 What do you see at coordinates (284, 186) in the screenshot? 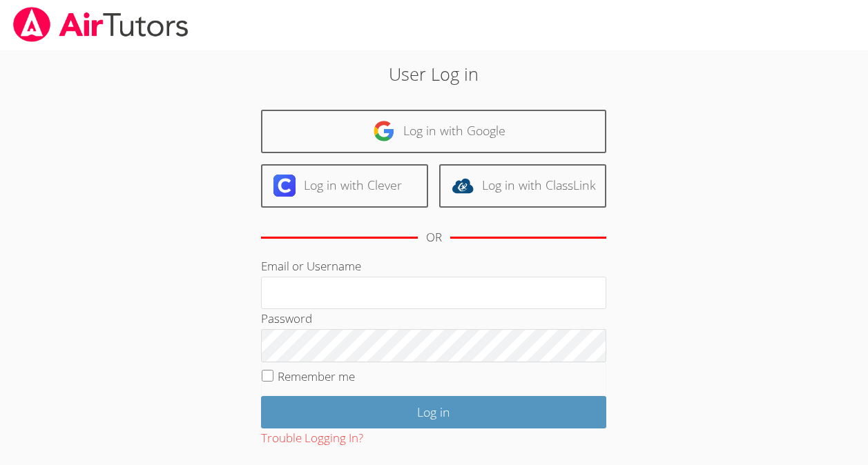
I see `img: clever-logo-6eab21bc6e7a338710f1a6ff85c0baf02591cd810cc4098c63d3a4b26e2feb20.svg` at bounding box center [284, 186].